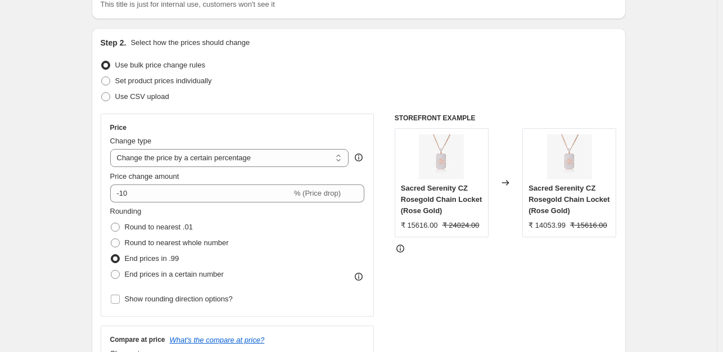  Describe the element at coordinates (131, 141) in the screenshot. I see `span: Change type` at that location.